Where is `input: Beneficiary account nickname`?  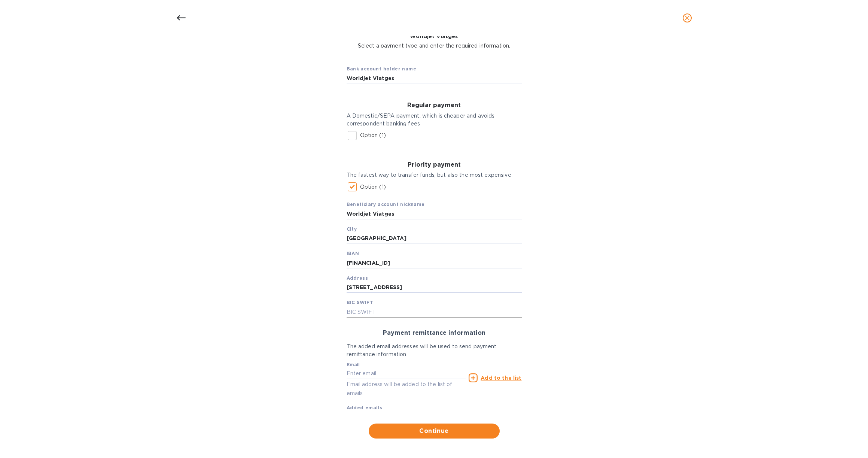
input: Beneficiary account nickname is located at coordinates (434, 214).